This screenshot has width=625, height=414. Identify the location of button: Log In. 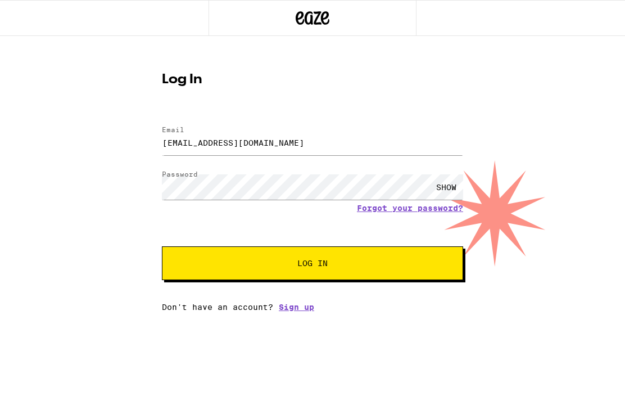
(312, 263).